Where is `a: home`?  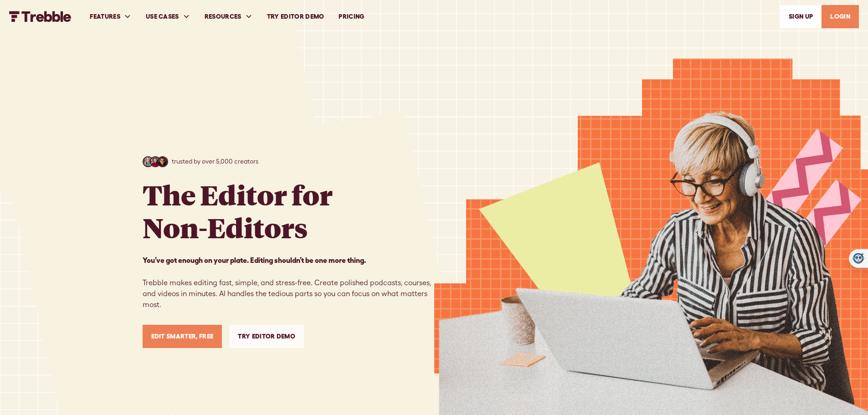
a: home is located at coordinates (40, 16).